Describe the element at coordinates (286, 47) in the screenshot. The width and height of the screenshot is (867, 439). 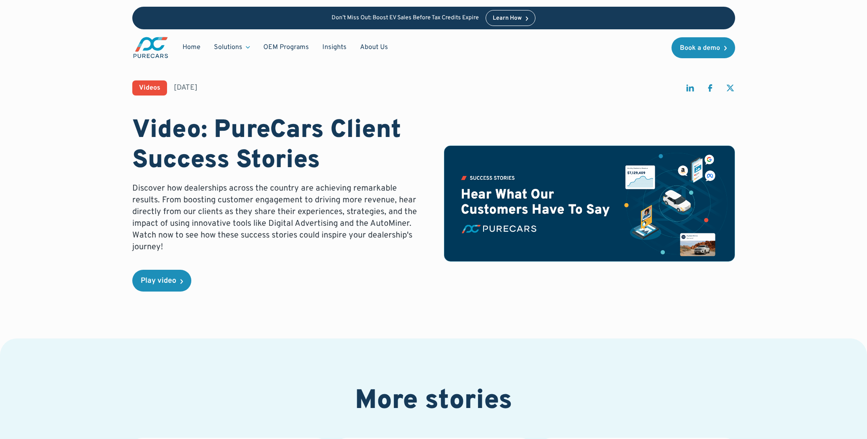
I see `a: OEM Programs` at that location.